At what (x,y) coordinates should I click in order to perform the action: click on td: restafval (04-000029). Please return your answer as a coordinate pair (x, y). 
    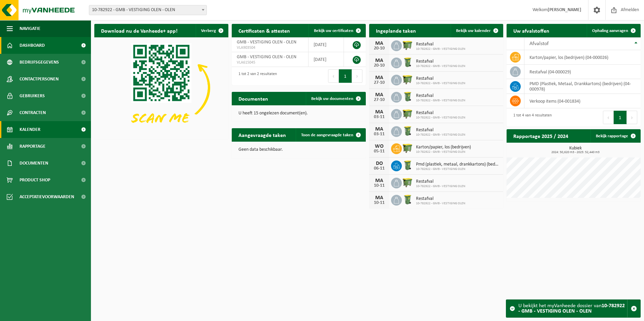
    Looking at the image, I should click on (582, 72).